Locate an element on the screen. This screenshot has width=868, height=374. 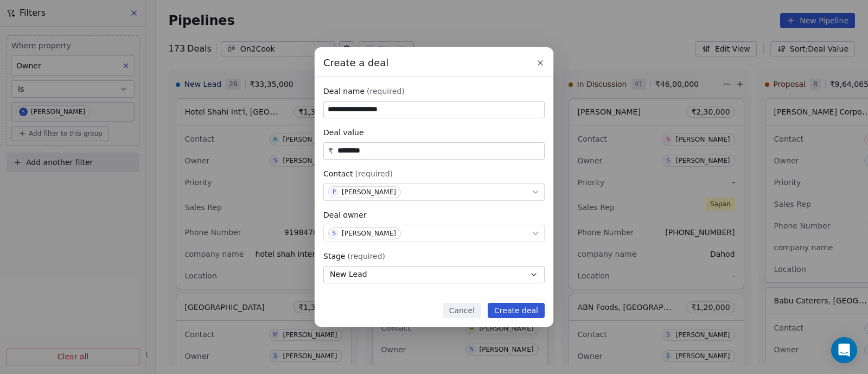
div: S is located at coordinates (334, 233).